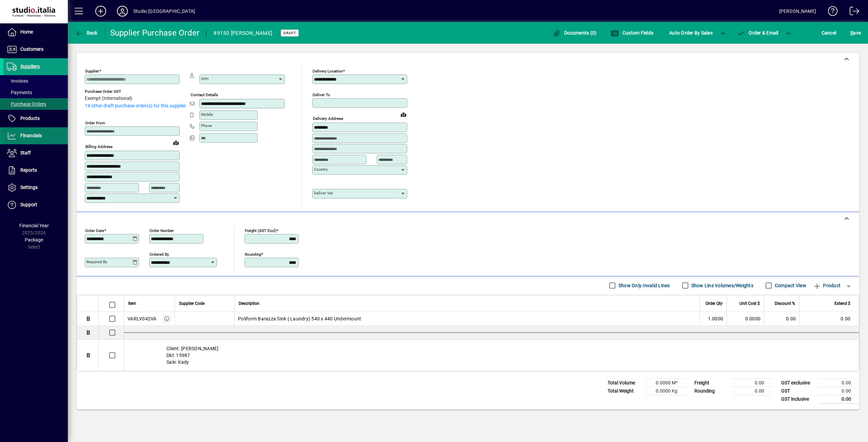  Describe the element at coordinates (721, 285) in the screenshot. I see `label: Show Line Volumes/Weights` at that location.